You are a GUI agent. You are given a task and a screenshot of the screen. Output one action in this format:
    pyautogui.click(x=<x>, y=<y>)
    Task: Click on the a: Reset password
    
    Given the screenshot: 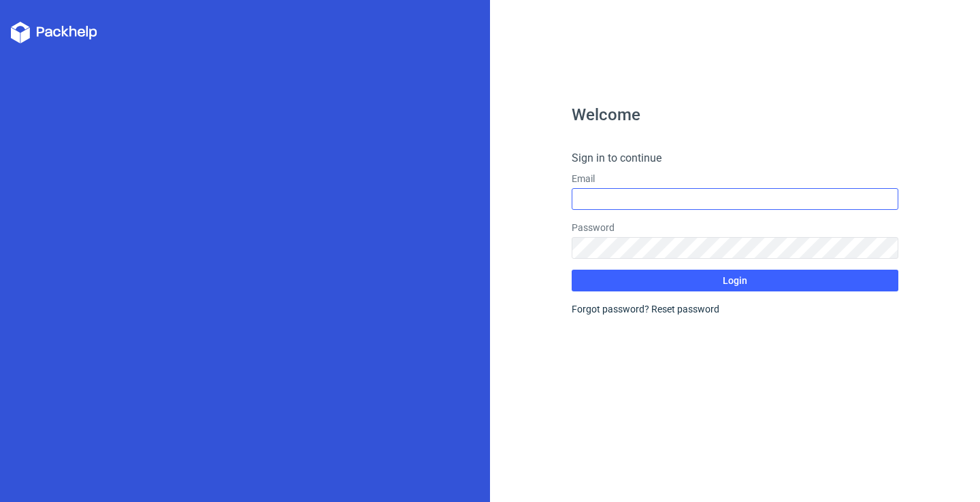 What is the action you would take?
    pyautogui.click(x=685, y=309)
    